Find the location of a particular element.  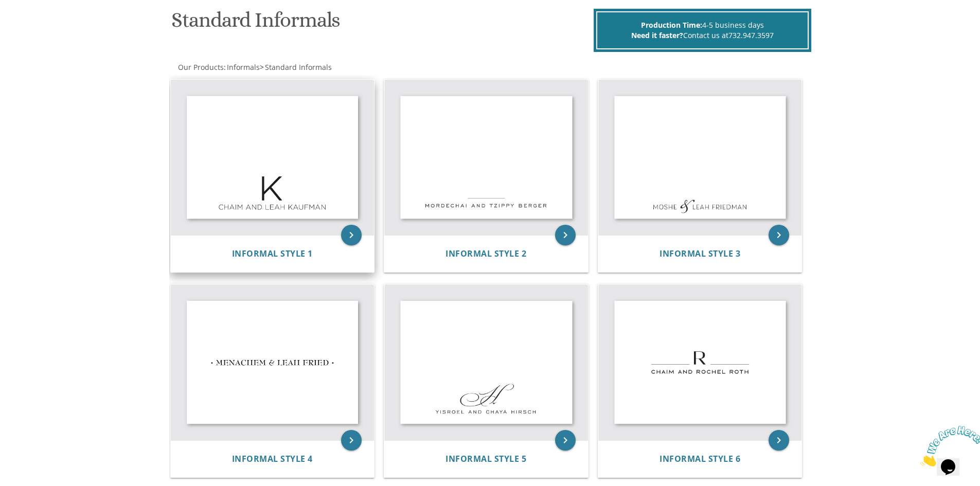

a: Informal Style 1 is located at coordinates (273, 254).